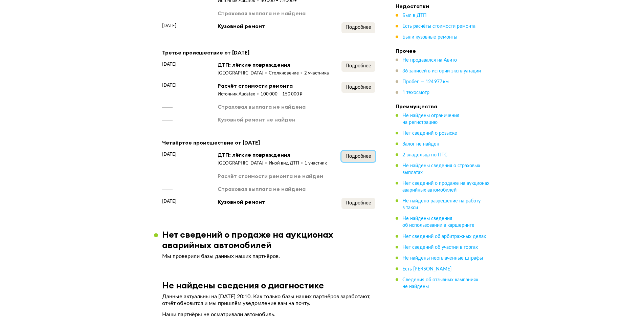  What do you see at coordinates (316, 73) in the screenshot?
I see `div: 2 участника` at bounding box center [316, 73].